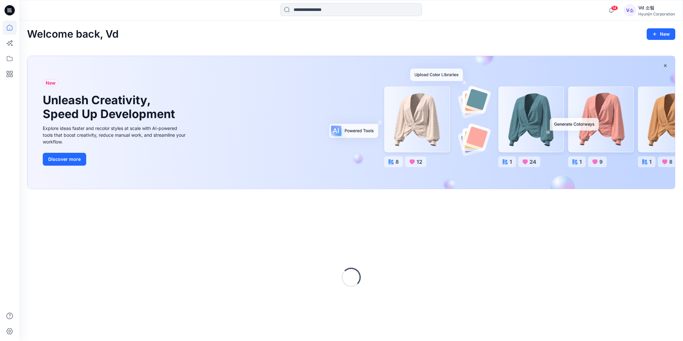  What do you see at coordinates (110, 107) in the screenshot?
I see `h1: Unleash Creativity, Speed Up Development` at bounding box center [110, 107].